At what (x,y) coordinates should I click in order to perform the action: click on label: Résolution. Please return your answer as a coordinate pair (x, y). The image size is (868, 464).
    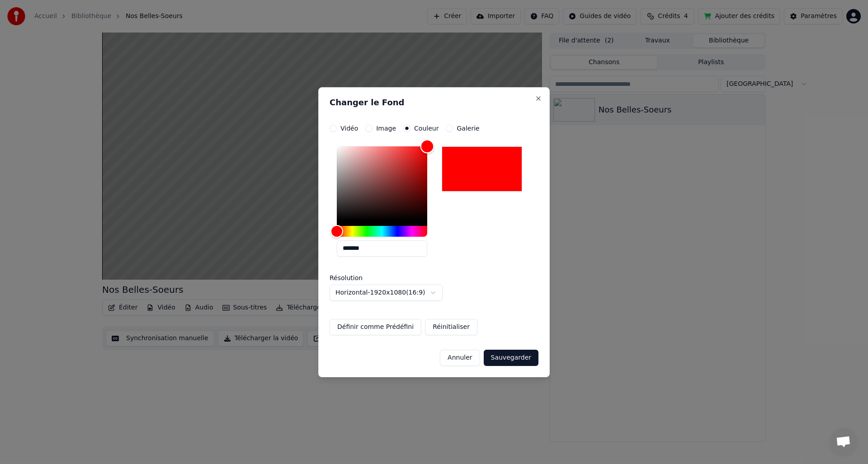
    Looking at the image, I should click on (375, 278).